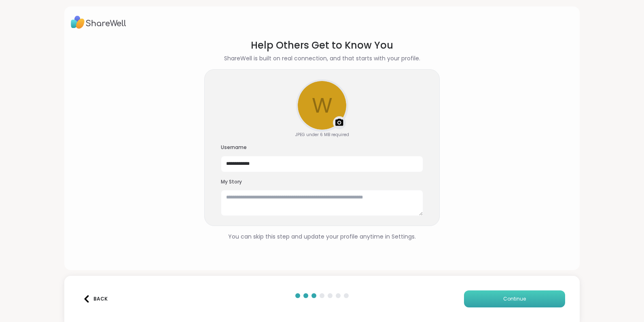 Image resolution: width=644 pixels, height=322 pixels. Describe the element at coordinates (515, 299) in the screenshot. I see `span: Continue` at that location.